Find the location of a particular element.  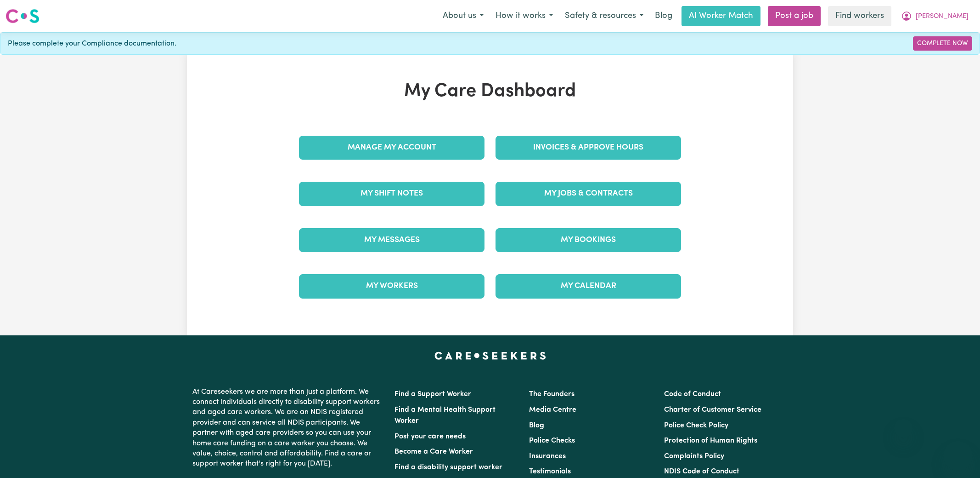

a: Careseekers logo is located at coordinates (22, 16).